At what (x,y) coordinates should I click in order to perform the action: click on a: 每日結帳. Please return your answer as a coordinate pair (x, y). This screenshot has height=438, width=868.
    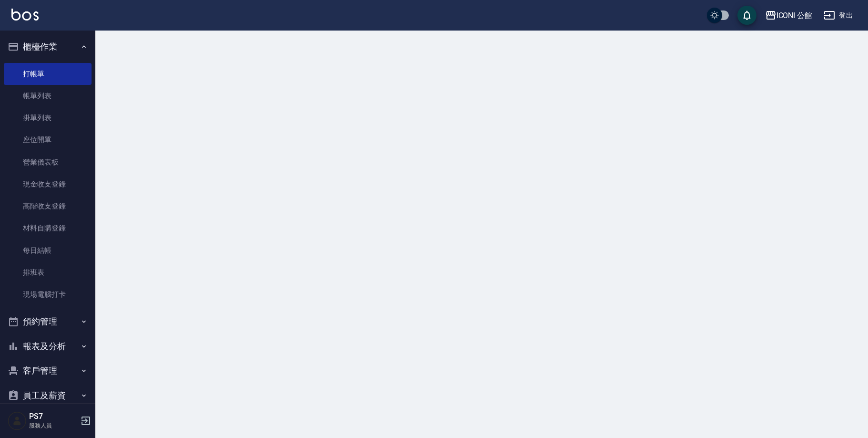
    Looking at the image, I should click on (48, 250).